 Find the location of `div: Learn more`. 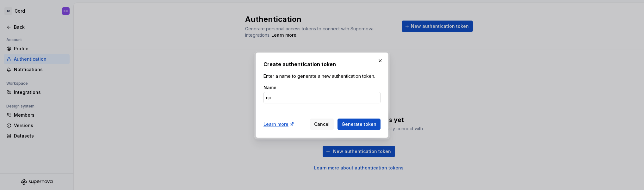

div: Learn more is located at coordinates (279, 124).